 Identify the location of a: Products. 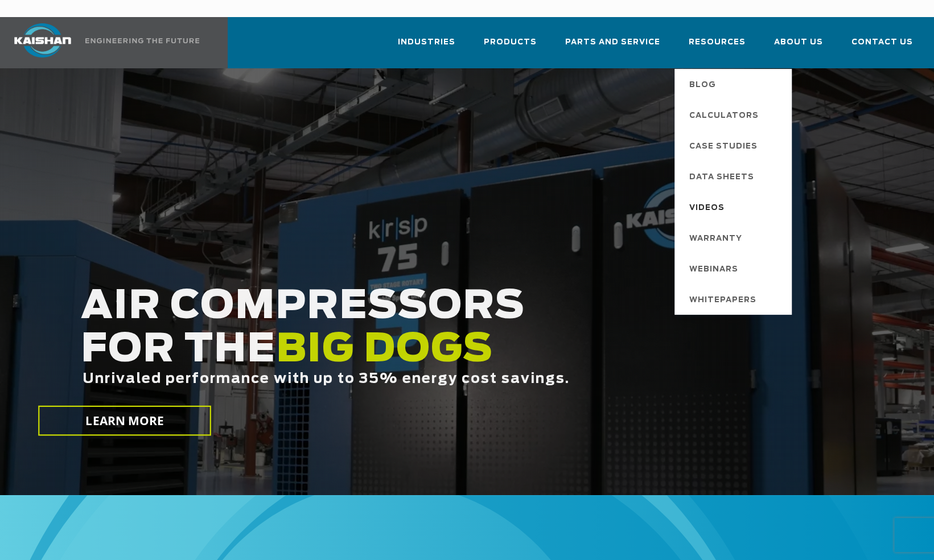
(510, 47).